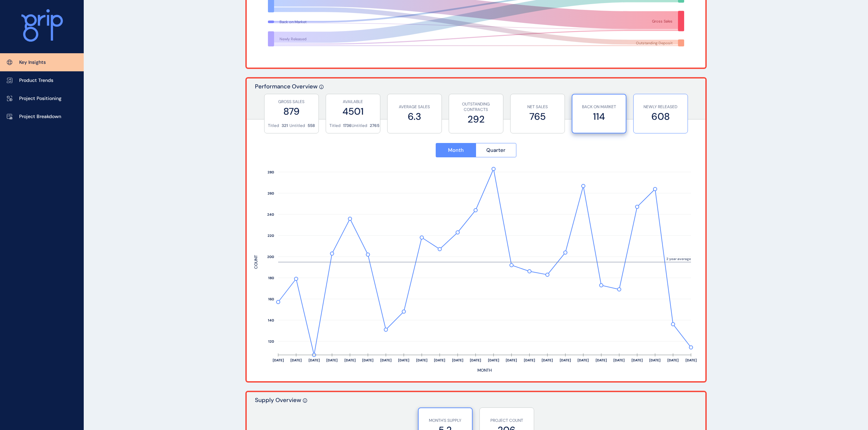 The height and width of the screenshot is (430, 868). I want to click on p: GROSS SALES, so click(291, 101).